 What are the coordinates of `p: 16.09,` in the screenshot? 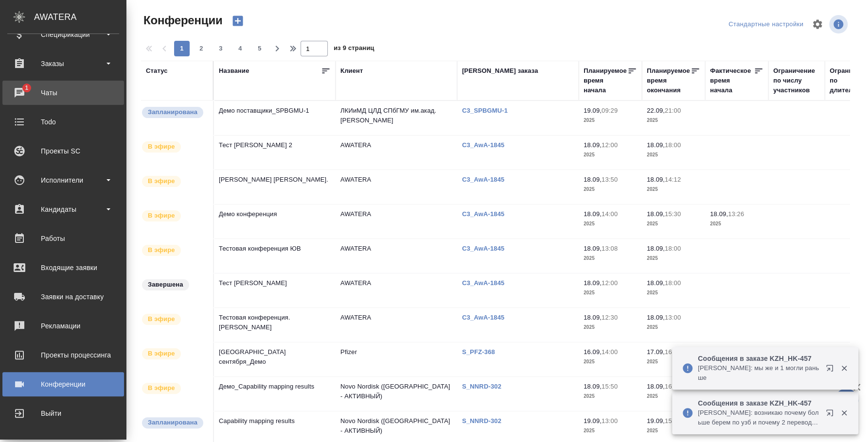 It's located at (593, 351).